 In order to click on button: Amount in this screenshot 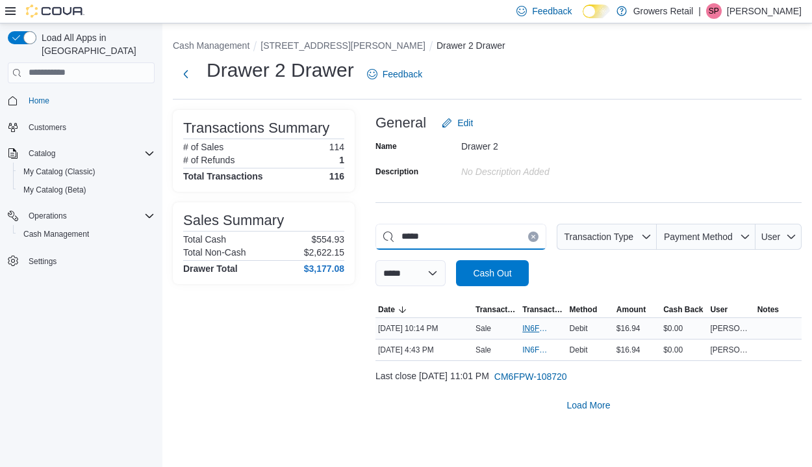, I will do `click(638, 309)`.